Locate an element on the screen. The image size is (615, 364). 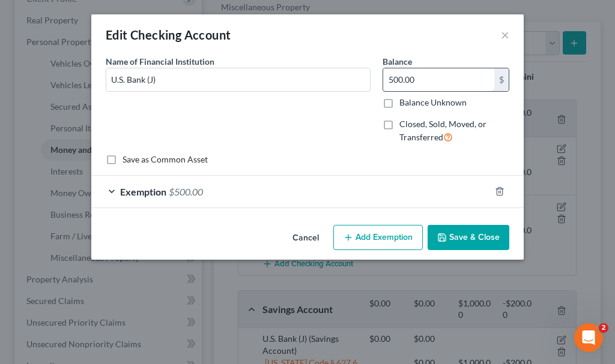
span: $500.00 is located at coordinates (186, 191).